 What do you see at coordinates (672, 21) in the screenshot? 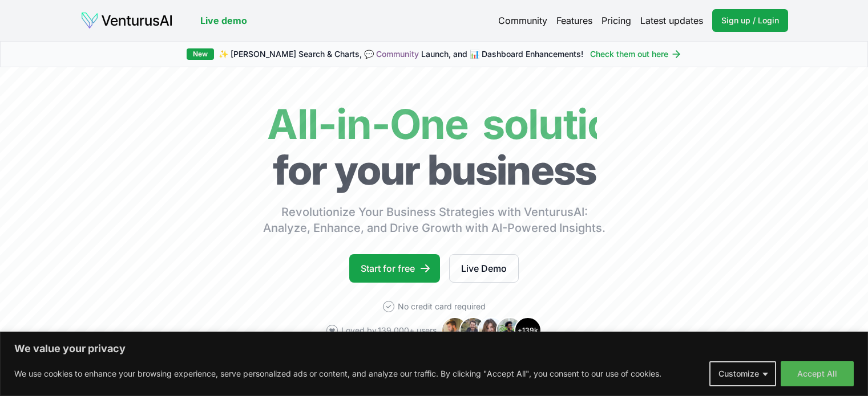
I see `a: Latest updates` at bounding box center [672, 21].